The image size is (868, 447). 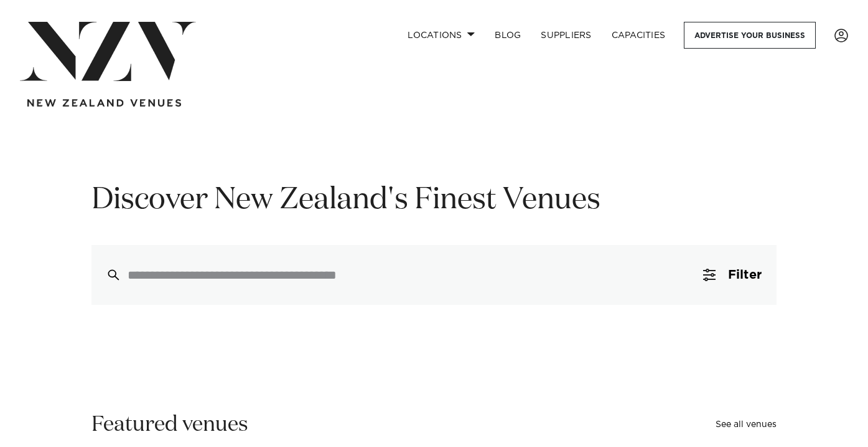 What do you see at coordinates (170, 424) in the screenshot?
I see `h2: Featured venues` at bounding box center [170, 424].